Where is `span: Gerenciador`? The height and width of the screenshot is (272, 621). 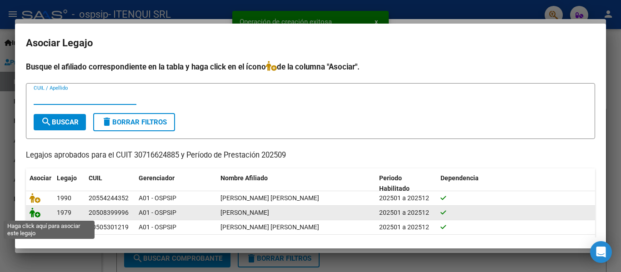
span: Gerenciador is located at coordinates (156, 178).